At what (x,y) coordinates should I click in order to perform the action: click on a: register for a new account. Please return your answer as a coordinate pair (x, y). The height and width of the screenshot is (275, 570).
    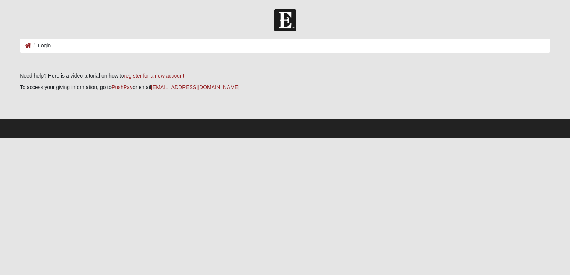
    Looking at the image, I should click on (154, 76).